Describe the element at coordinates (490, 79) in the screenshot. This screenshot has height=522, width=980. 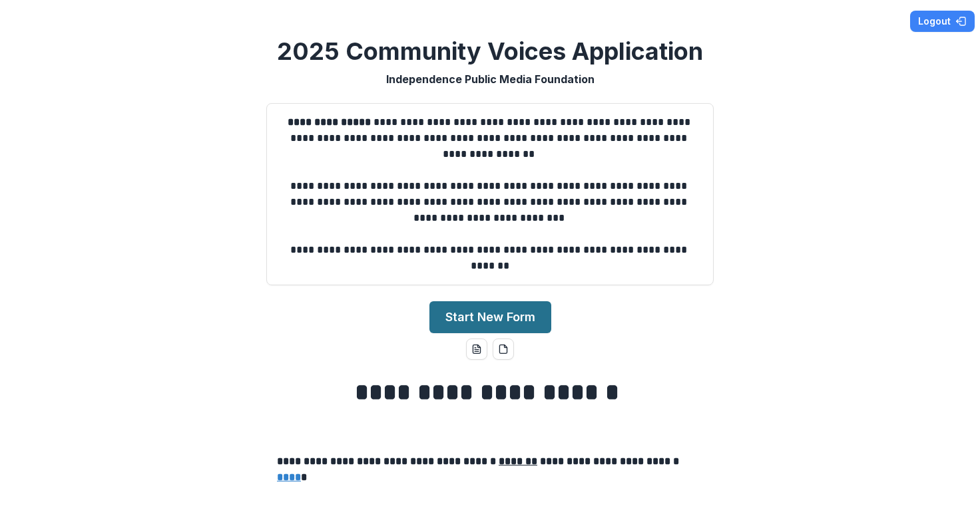
I see `p: Independence Public Media Foundation` at that location.